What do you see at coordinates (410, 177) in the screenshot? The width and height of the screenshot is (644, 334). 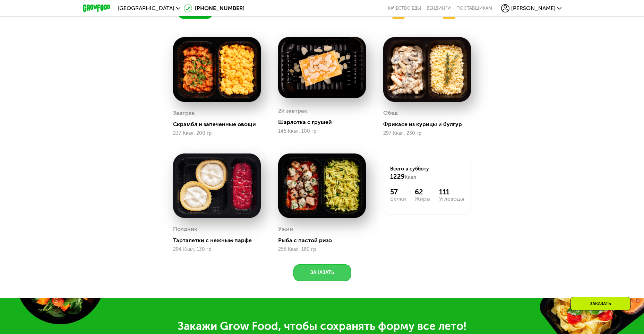 I see `span: Ккал` at bounding box center [410, 177].